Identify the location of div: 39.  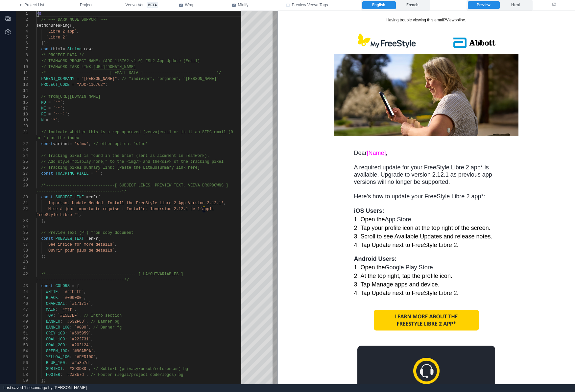
(22, 257).